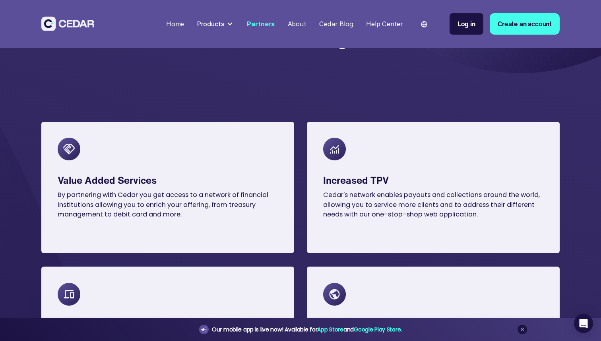 The width and height of the screenshot is (601, 341). Describe the element at coordinates (467, 24) in the screenshot. I see `a: Log in` at that location.